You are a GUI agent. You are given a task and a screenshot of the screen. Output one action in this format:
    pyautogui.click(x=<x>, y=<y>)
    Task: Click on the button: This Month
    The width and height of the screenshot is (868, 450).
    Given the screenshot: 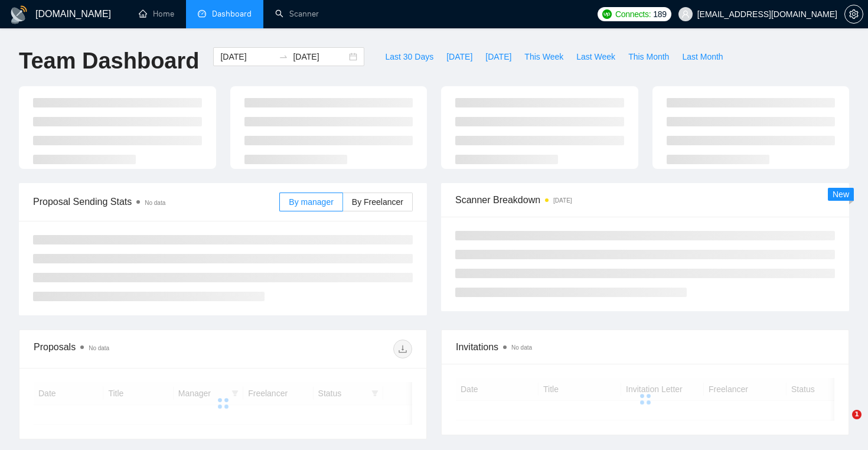 What is the action you would take?
    pyautogui.click(x=648, y=57)
    